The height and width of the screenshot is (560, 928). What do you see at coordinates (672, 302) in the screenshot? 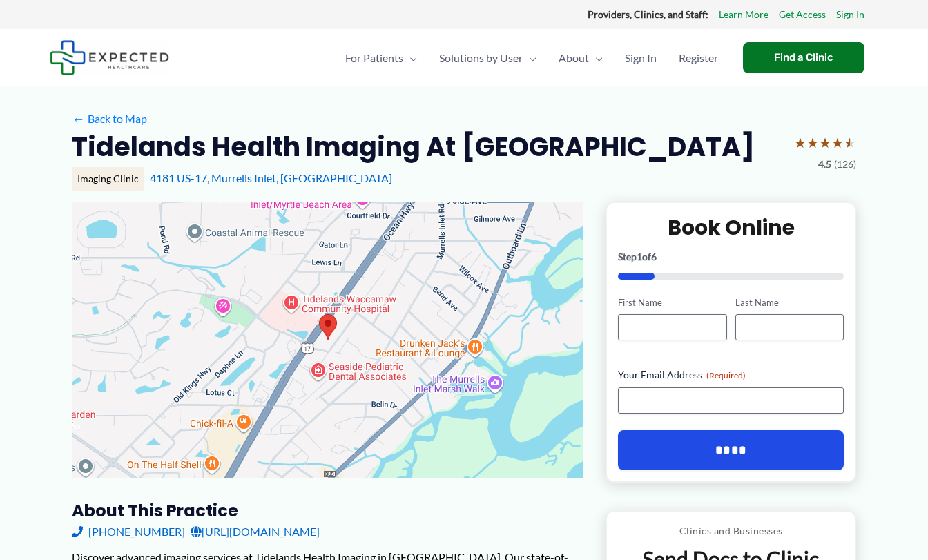
I see `label: First Name` at bounding box center [672, 302].